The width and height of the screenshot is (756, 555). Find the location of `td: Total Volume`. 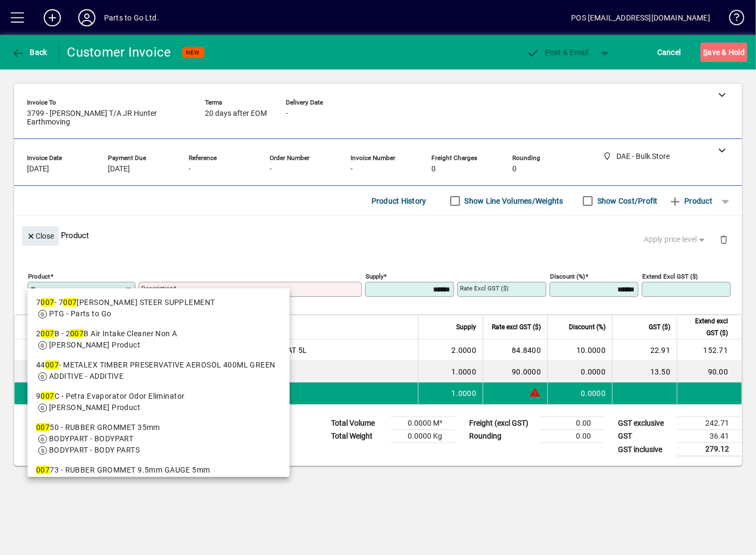

td: Total Volume is located at coordinates (358, 424).